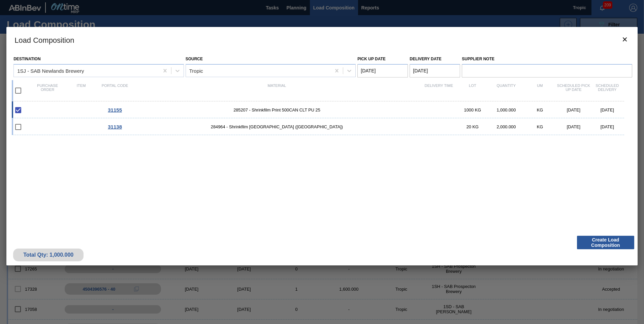  What do you see at coordinates (27, 59) in the screenshot?
I see `label: Destination` at bounding box center [27, 59].